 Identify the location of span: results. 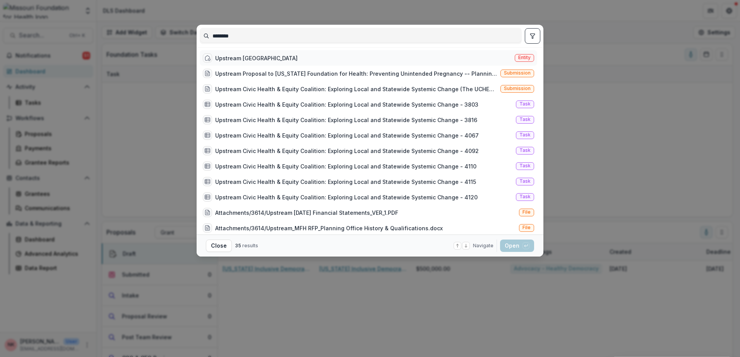
(250, 246).